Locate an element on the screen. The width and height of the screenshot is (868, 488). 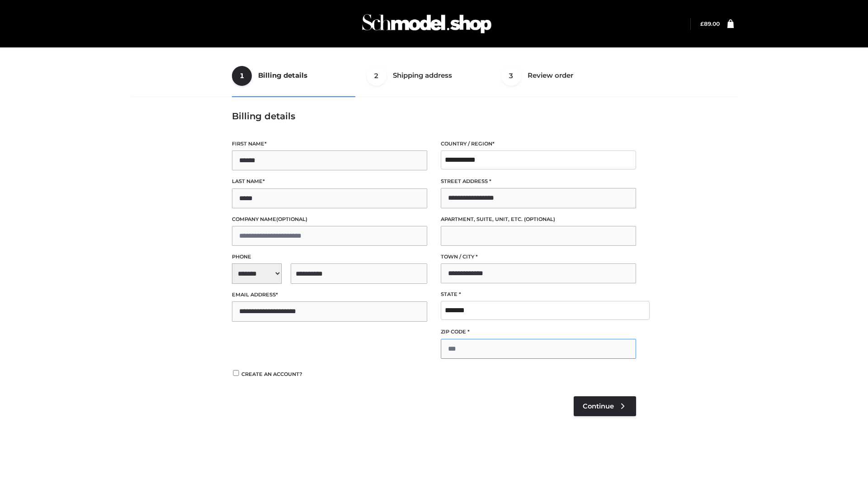
bdi: 89.00 is located at coordinates (709, 23).